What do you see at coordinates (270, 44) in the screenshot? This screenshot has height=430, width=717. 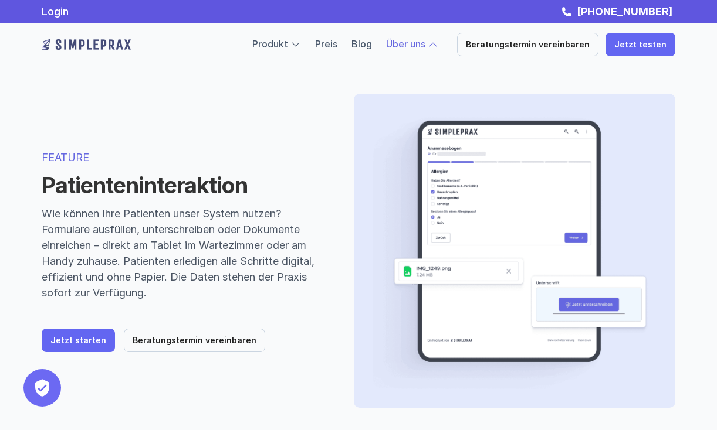 I see `a: Produkt` at bounding box center [270, 44].